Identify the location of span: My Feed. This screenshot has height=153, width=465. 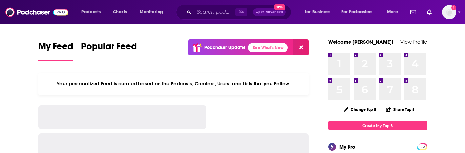
(56, 48).